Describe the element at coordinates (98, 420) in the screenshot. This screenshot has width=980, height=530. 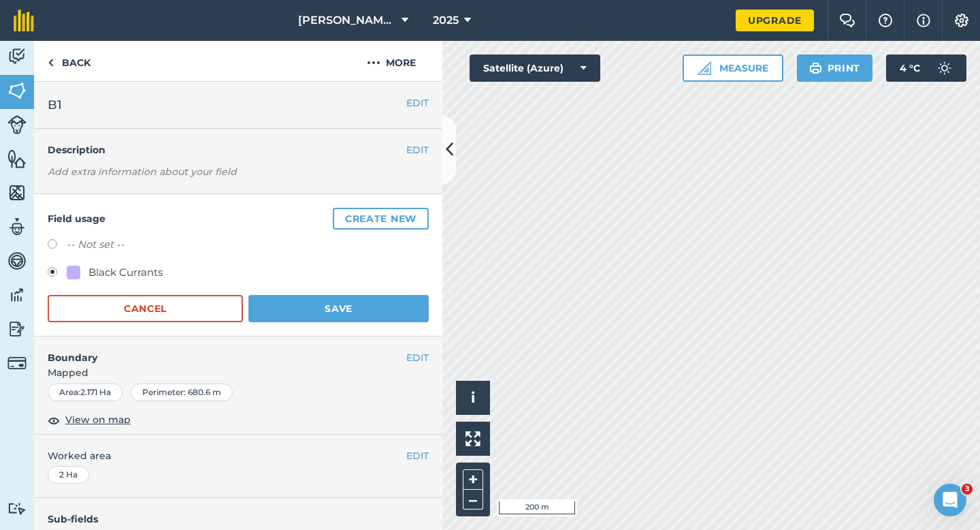
I see `span: View on map` at that location.